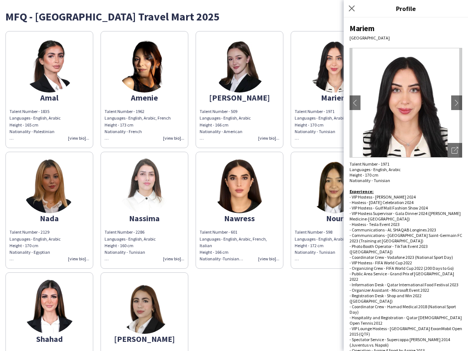 The width and height of the screenshot is (468, 351). What do you see at coordinates (240, 218) in the screenshot?
I see `div: Nawress` at bounding box center [240, 218].